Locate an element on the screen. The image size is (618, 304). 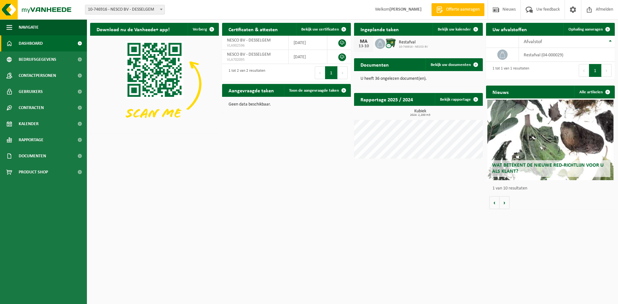
a: Wat betekent de nieuwe RED-richtlijn voor u als klant? is located at coordinates (550, 140).